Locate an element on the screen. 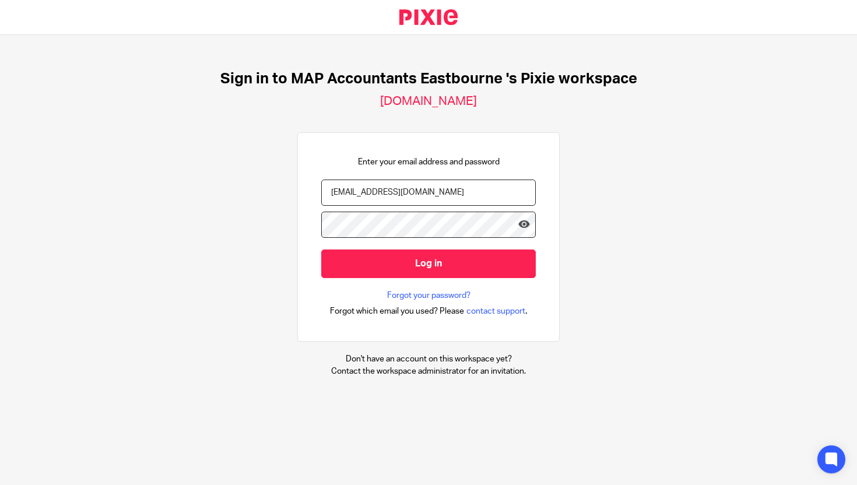  span: Forgot which email you used? Please is located at coordinates (397, 311).